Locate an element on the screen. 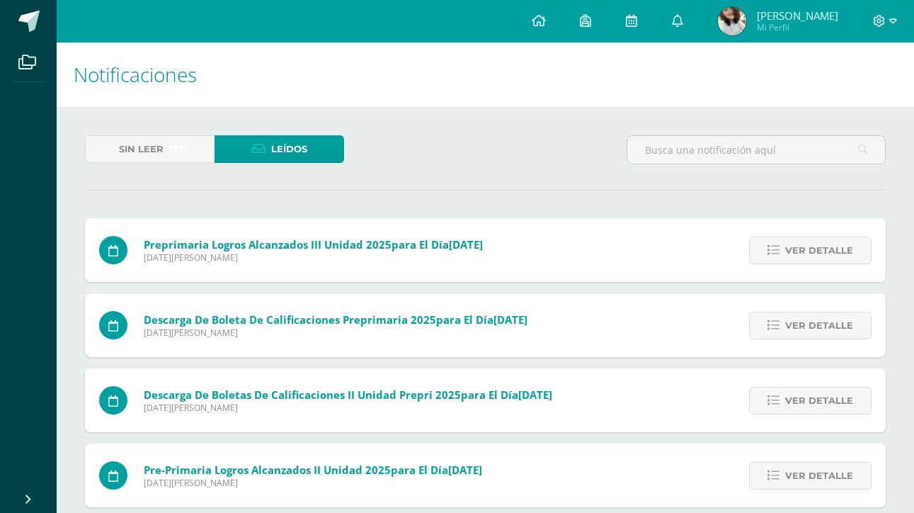 This screenshot has width=914, height=513. span: Descarga de boleta de calificaciones preprimaria 2025 is located at coordinates (290, 319).